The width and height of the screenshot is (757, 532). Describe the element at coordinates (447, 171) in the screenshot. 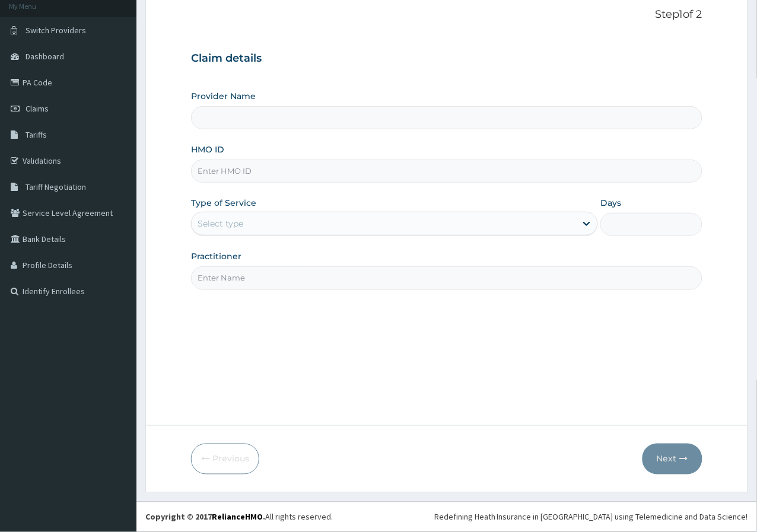

I see `input: Enter HMO ID` at that location.